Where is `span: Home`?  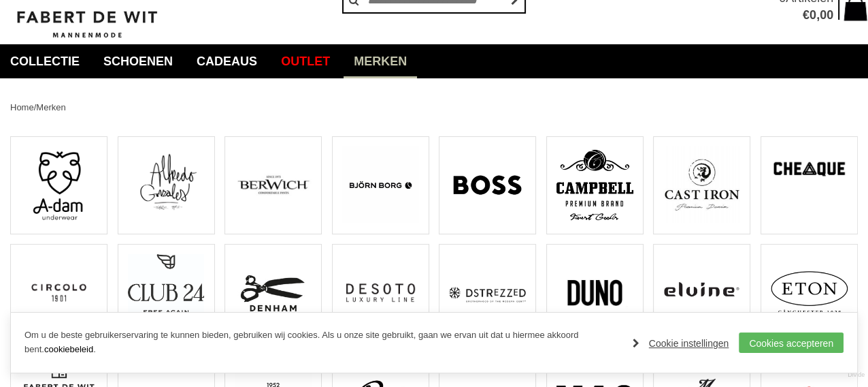
span: Home is located at coordinates (22, 107).